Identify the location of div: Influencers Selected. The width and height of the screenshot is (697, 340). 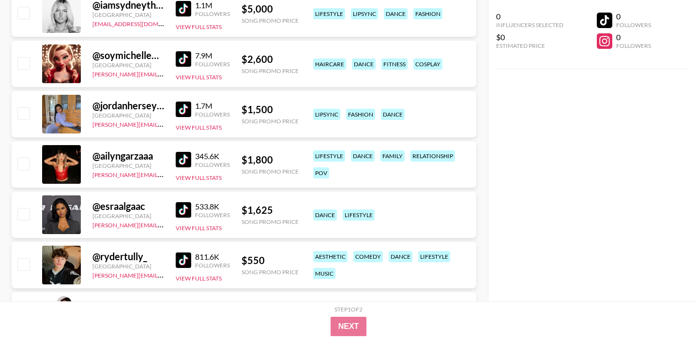
(530, 25).